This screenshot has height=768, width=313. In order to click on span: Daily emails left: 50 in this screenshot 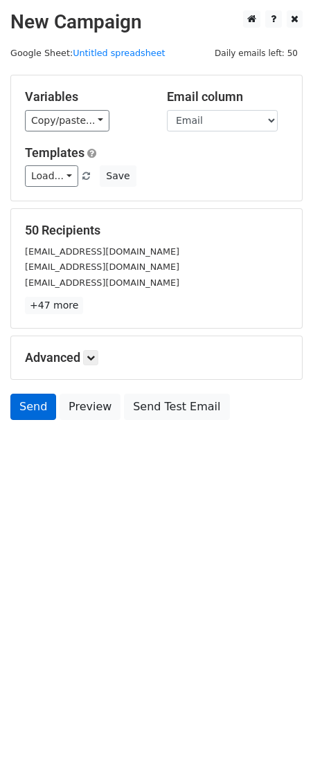, I will do `click(256, 53)`.